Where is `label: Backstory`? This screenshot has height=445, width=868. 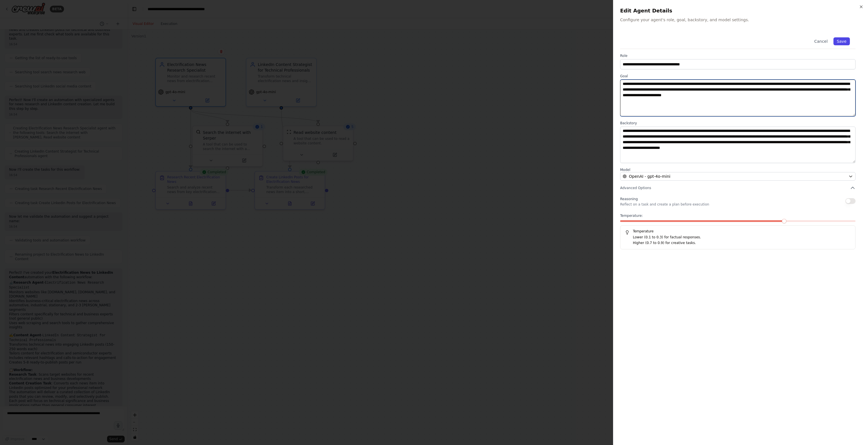
label: Backstory is located at coordinates (738, 123).